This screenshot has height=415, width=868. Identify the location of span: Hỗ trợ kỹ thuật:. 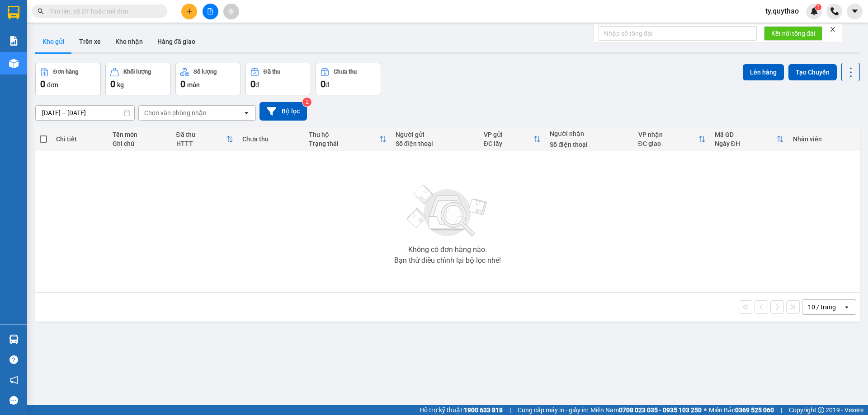
(461, 410).